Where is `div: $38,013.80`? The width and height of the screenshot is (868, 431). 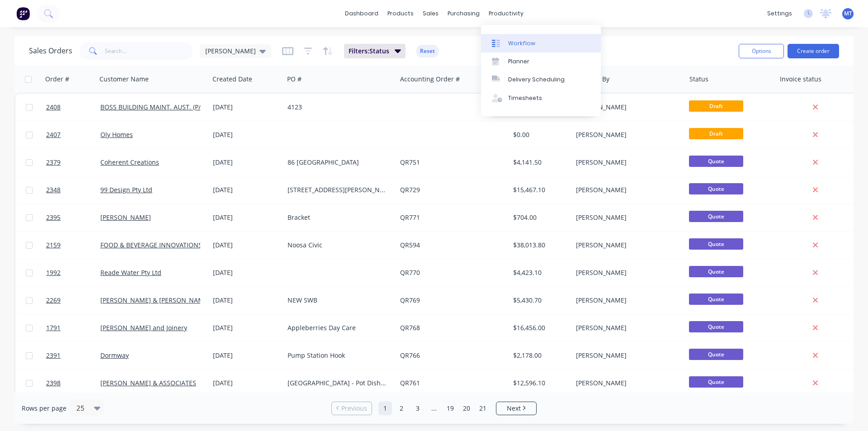
div: $38,013.80 is located at coordinates (539, 245).